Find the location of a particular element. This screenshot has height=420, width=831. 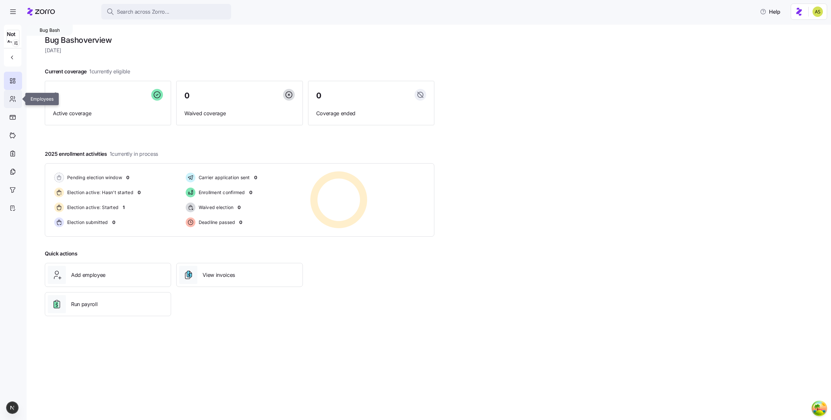

span: Deadline passed is located at coordinates (216, 222).